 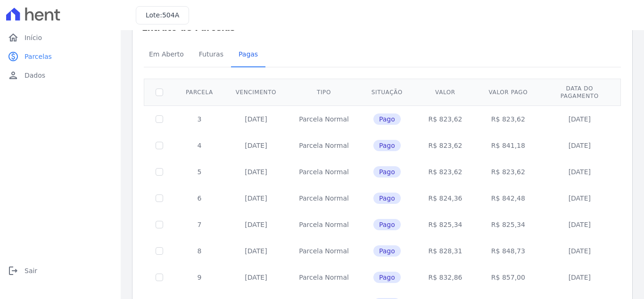 I want to click on span: 504A, so click(x=171, y=15).